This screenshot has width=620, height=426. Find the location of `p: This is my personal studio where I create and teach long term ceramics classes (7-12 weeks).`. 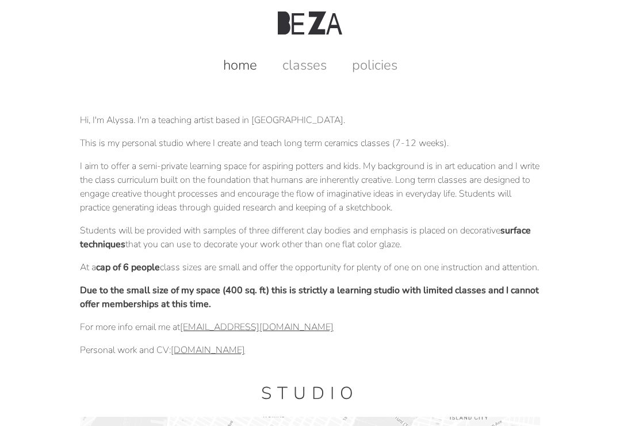

p: This is my personal studio where I create and teach long term ceramics classes (7-12 weeks). is located at coordinates (310, 143).